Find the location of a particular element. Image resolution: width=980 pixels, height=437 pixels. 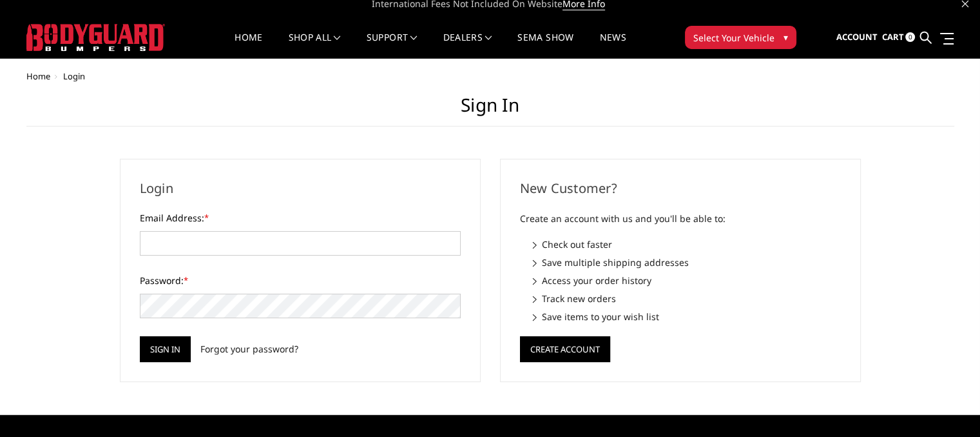

span: Cart is located at coordinates (892, 37).